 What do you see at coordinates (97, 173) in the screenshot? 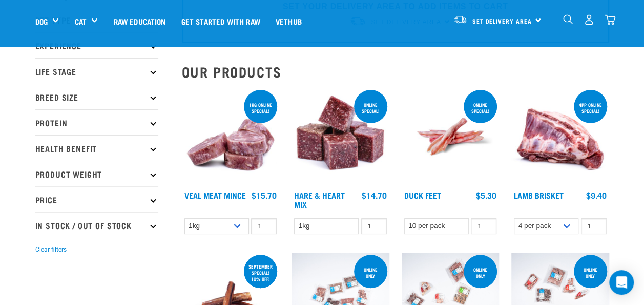
I see `p: Product Weight` at bounding box center [97, 173].